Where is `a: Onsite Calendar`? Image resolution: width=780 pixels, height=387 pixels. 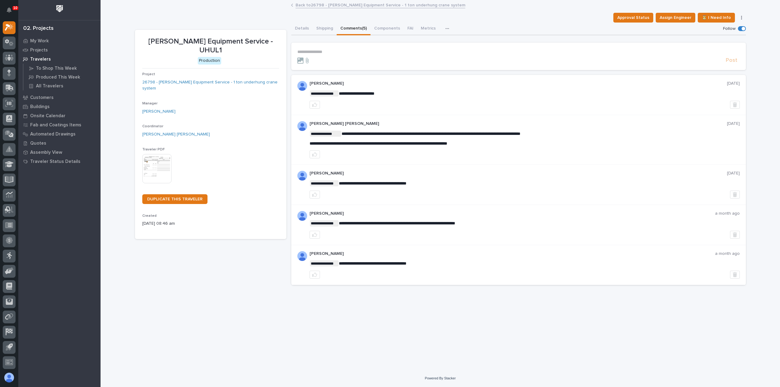
a: Onsite Calendar is located at coordinates (59, 116).